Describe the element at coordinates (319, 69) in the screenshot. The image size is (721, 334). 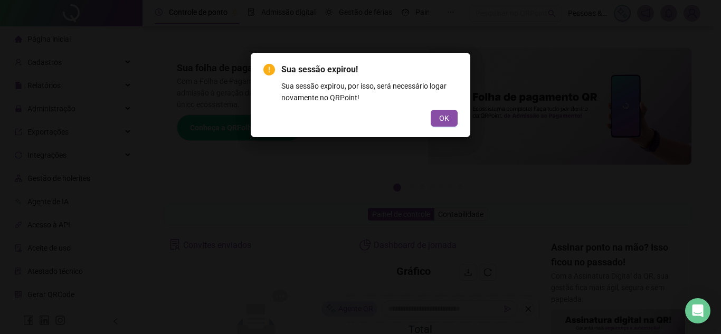
I see `span: Sua sessão expirou!` at that location.